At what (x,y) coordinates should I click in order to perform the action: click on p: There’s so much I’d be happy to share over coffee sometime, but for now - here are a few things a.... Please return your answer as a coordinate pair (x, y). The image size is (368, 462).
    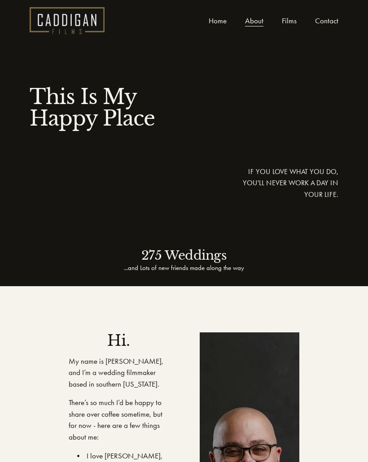
    Looking at the image, I should click on (118, 420).